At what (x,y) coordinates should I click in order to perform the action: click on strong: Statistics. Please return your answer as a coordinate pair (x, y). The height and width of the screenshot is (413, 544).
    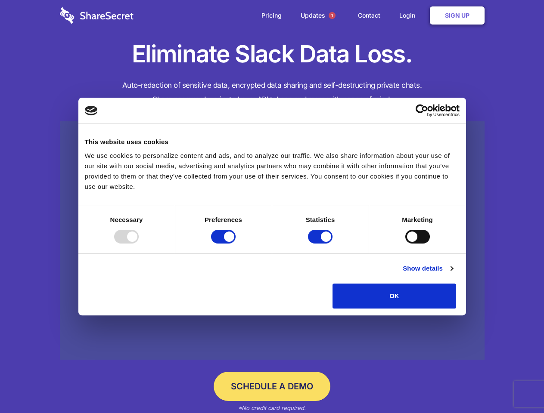
    Looking at the image, I should click on (320, 220).